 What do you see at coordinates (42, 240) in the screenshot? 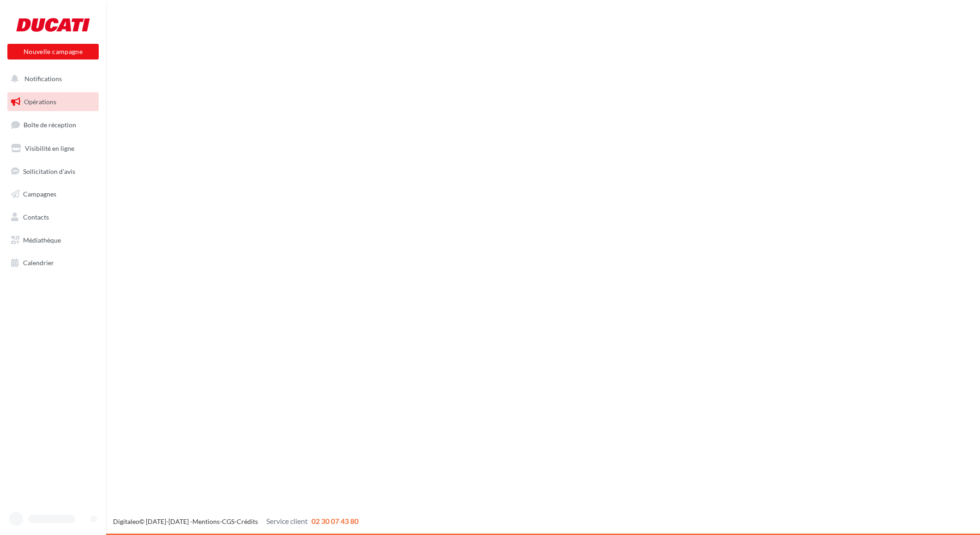
I see `span: Médiathèque` at bounding box center [42, 240].